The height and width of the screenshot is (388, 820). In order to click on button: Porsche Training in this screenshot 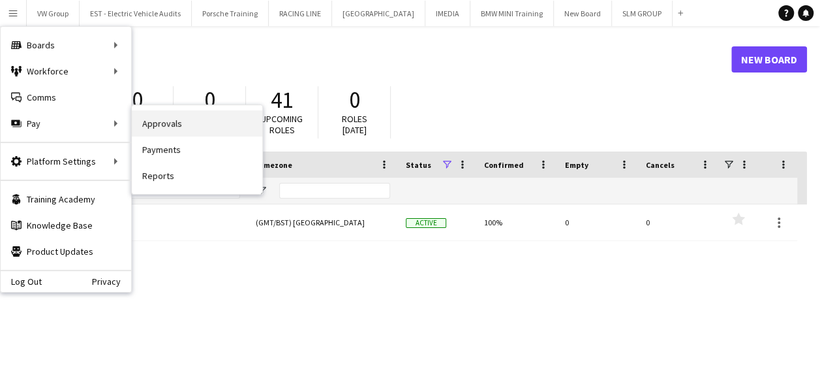, I will do `click(230, 13)`.